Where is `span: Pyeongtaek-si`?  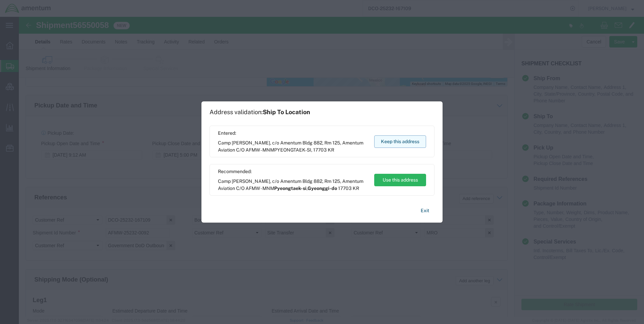
span: Pyeongtaek-si is located at coordinates (290, 188).